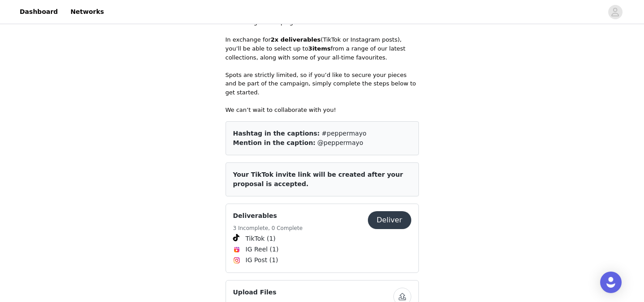 This screenshot has height=302, width=644. I want to click on span: Hashtag in the captions:, so click(277, 133).